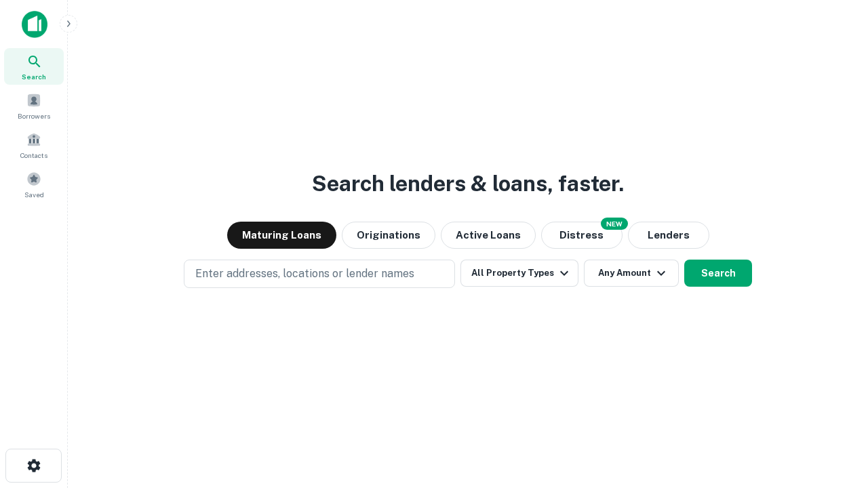 The image size is (868, 488). Describe the element at coordinates (34, 25) in the screenshot. I see `img: capitalize-icon.png` at that location.